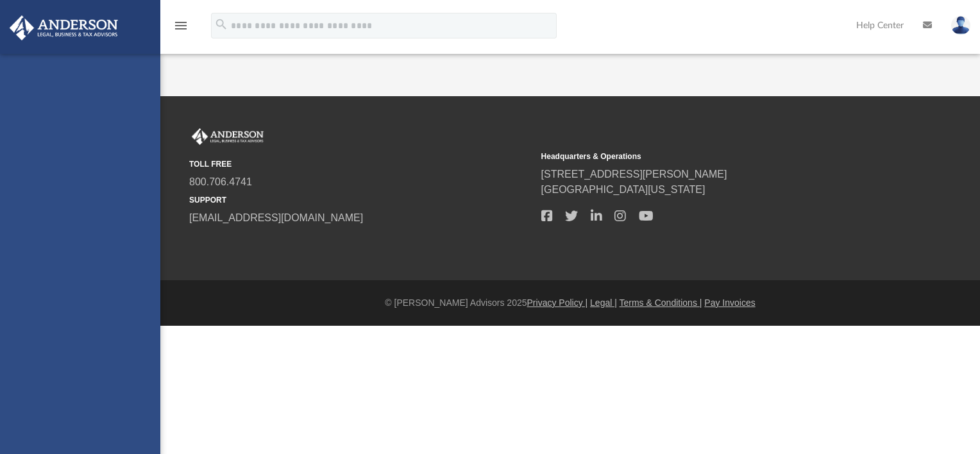  What do you see at coordinates (361, 164) in the screenshot?
I see `small: TOLL FREE` at bounding box center [361, 164].